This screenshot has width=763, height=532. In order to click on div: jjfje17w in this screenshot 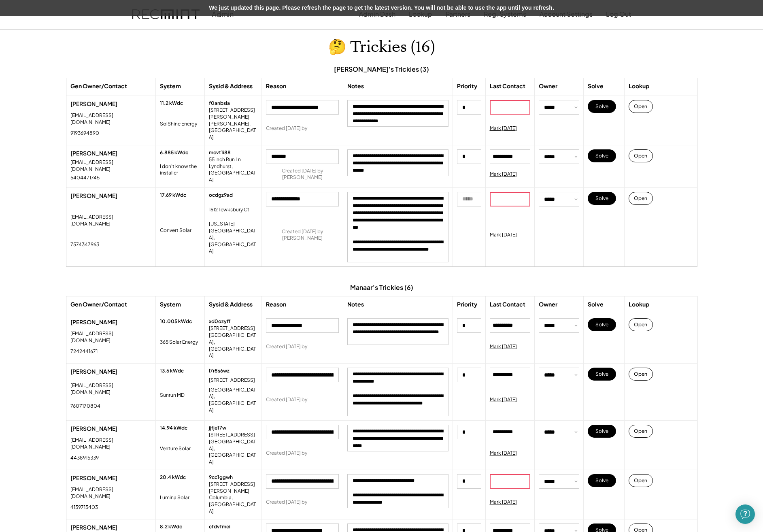, I will do `click(218, 427)`.